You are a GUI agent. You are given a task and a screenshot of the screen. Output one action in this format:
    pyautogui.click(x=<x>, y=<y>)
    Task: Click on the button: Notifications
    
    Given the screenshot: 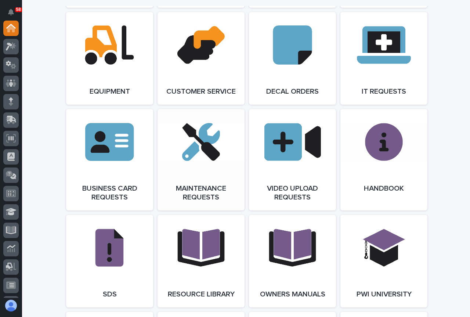 What is the action you would take?
    pyautogui.click(x=11, y=12)
    